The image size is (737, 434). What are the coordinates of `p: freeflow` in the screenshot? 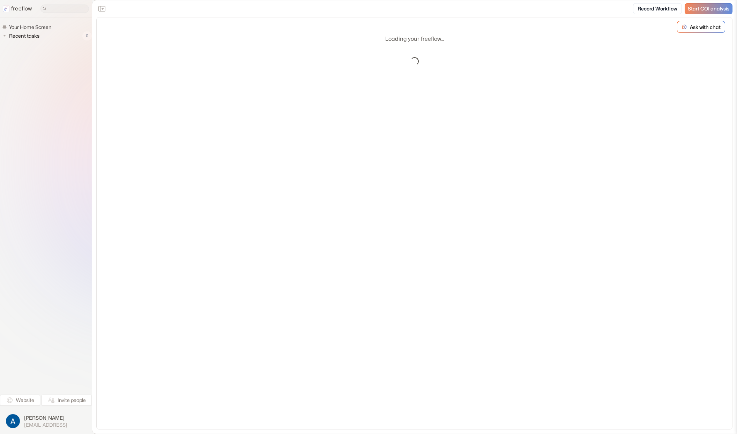 It's located at (22, 9).